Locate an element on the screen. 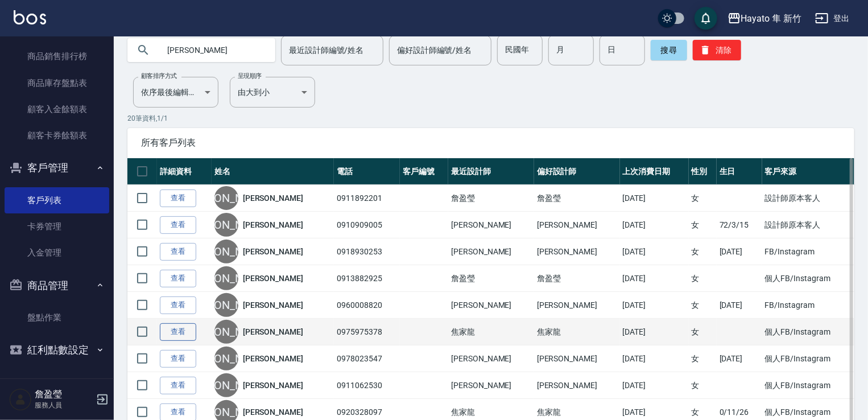 The width and height of the screenshot is (868, 420). span: 所有客戶列表 is located at coordinates (491, 143).